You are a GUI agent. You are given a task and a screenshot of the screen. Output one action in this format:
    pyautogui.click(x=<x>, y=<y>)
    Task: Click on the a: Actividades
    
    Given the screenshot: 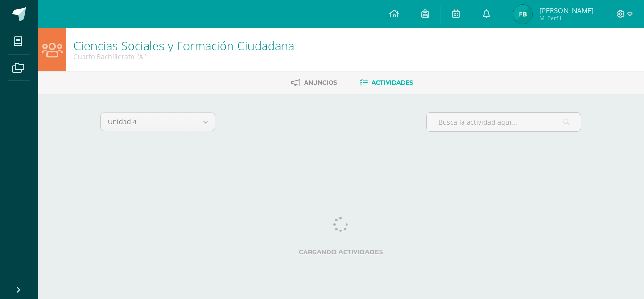 What is the action you would take?
    pyautogui.click(x=386, y=83)
    